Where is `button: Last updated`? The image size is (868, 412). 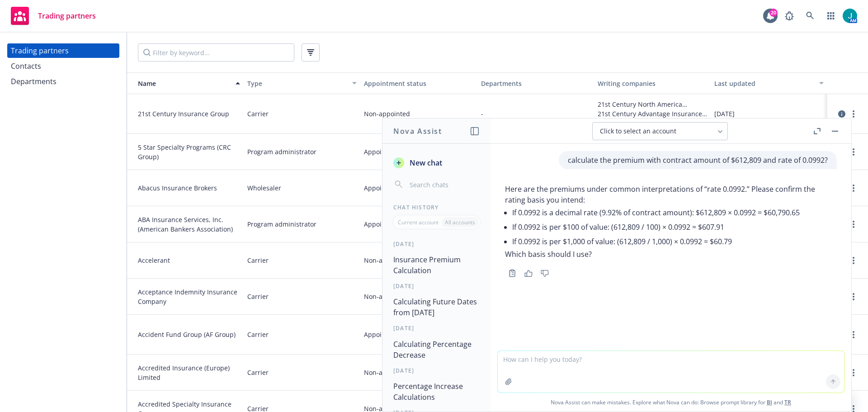
button: Last updated is located at coordinates (769, 84).